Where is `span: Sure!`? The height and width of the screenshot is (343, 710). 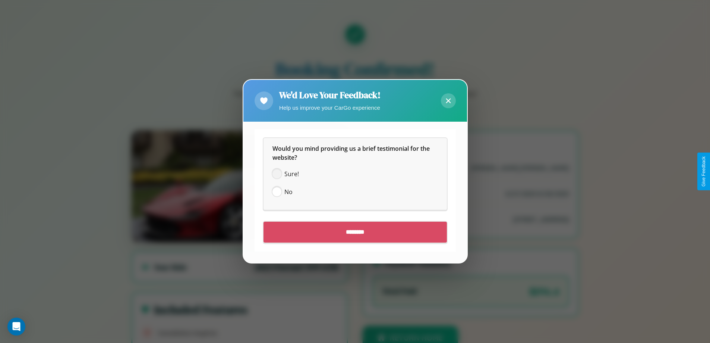
span: Sure! is located at coordinates (292, 174).